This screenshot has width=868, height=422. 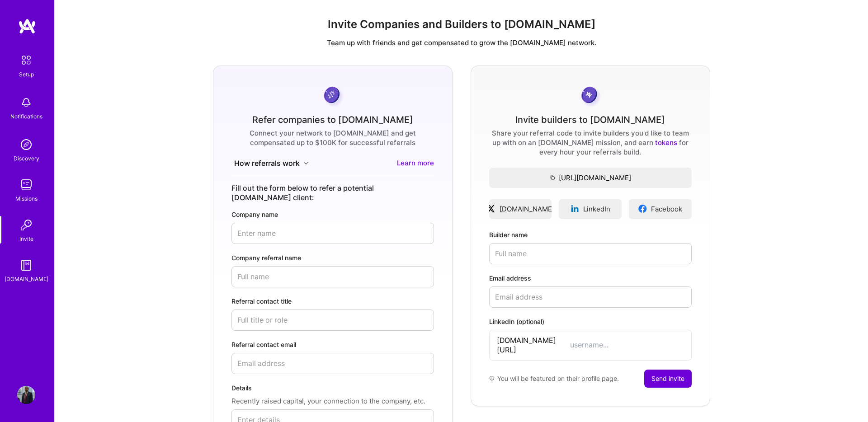 What do you see at coordinates (666, 142) in the screenshot?
I see `a: tokens` at bounding box center [666, 142].